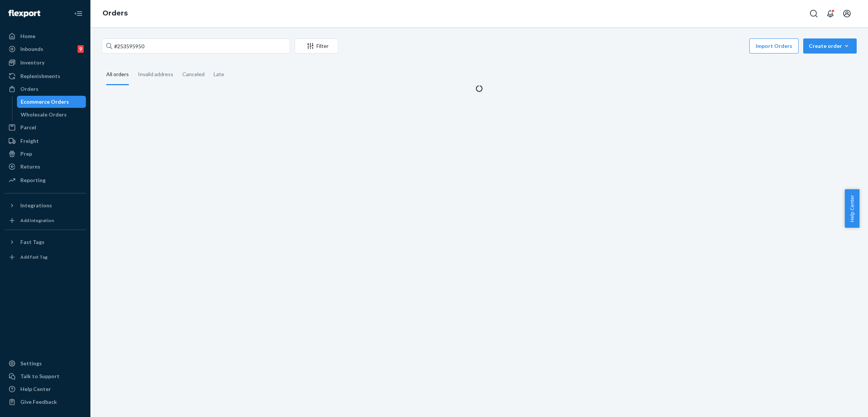 The image size is (868, 417). Describe the element at coordinates (196, 46) in the screenshot. I see `input: Search orders` at that location.